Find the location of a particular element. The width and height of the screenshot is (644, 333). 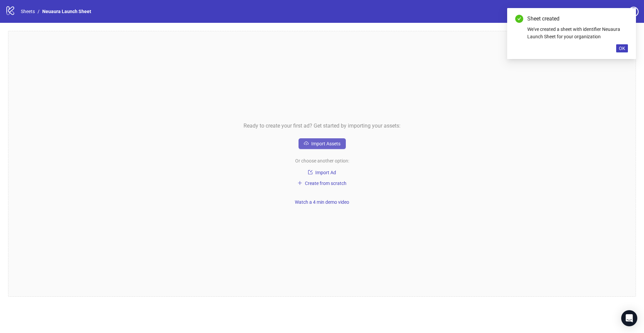

a: Close is located at coordinates (624, 18).